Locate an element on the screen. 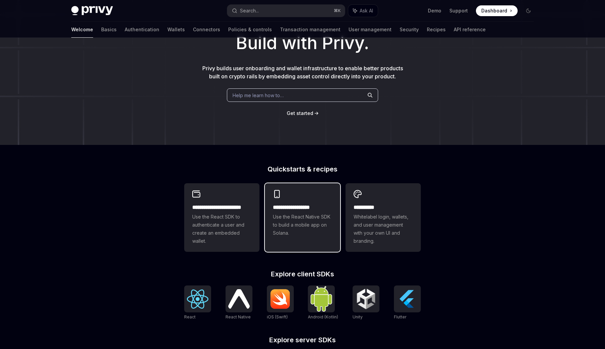 This screenshot has height=349, width=605. a: Welcome is located at coordinates (82, 30).